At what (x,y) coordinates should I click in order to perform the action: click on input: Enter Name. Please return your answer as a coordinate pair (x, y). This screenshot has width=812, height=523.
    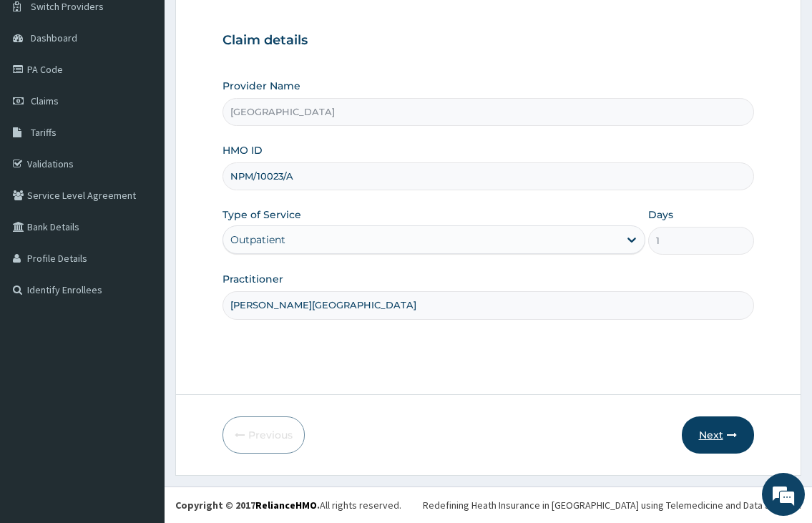
    Looking at the image, I should click on (488, 305).